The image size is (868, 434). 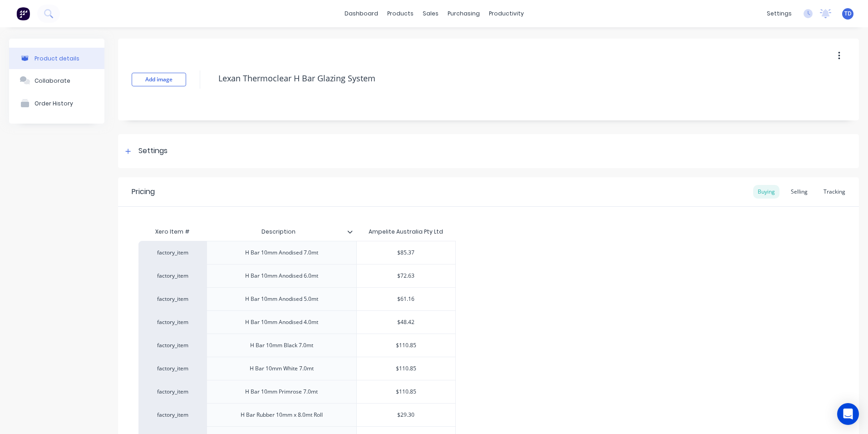 I want to click on div: factory_itemH Bar Rubber 10mm x 8.0mt Roll$29.30, so click(x=297, y=414).